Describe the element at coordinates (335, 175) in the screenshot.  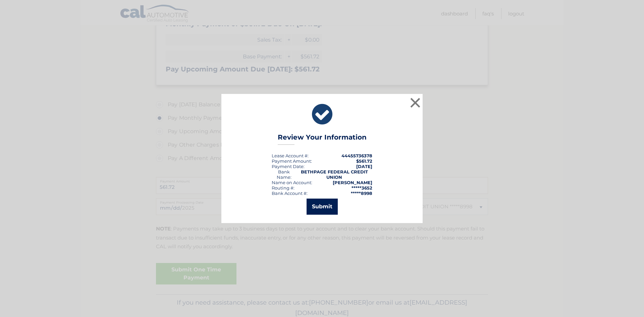
I see `strong: BETHPAGE FEDERAL CREDIT UNION` at that location.